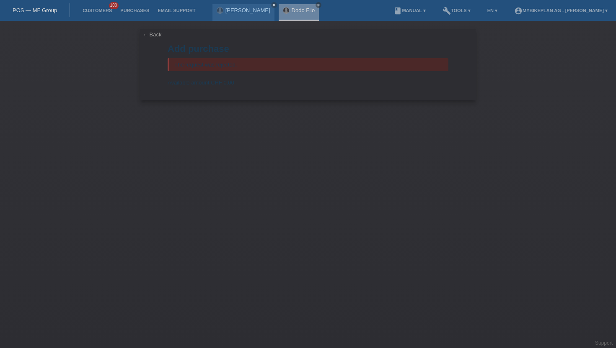  Describe the element at coordinates (456, 10) in the screenshot. I see `a: buildTools ▾` at that location.